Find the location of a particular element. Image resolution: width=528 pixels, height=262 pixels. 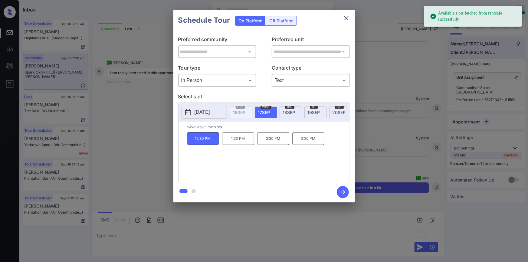

span: 19 SEP is located at coordinates (314, 112).